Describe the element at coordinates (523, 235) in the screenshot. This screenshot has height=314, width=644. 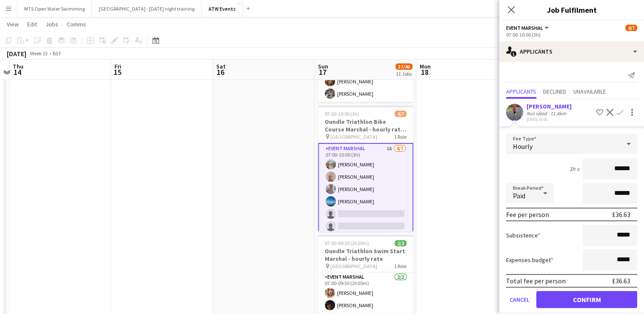
I see `label: Subsistence` at that location.